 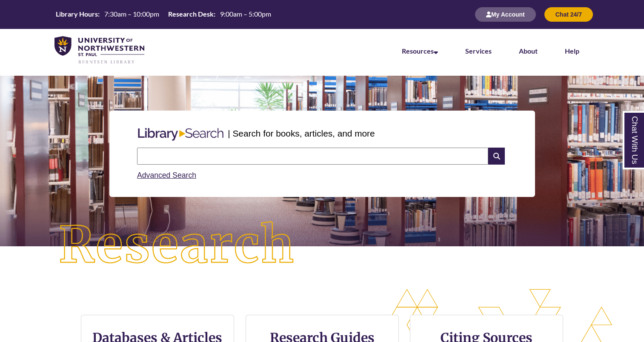 I want to click on i: Search, so click(x=496, y=156).